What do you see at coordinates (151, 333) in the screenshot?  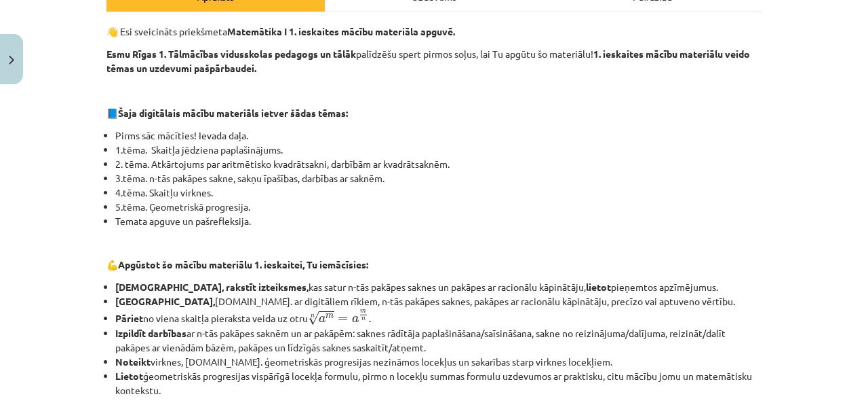 I see `b: Izpildīt darbības` at bounding box center [151, 333].